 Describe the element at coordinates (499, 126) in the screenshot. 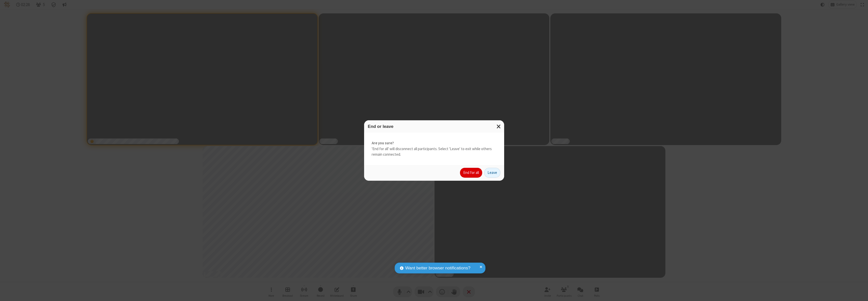

I see `button: Close modal` at that location.